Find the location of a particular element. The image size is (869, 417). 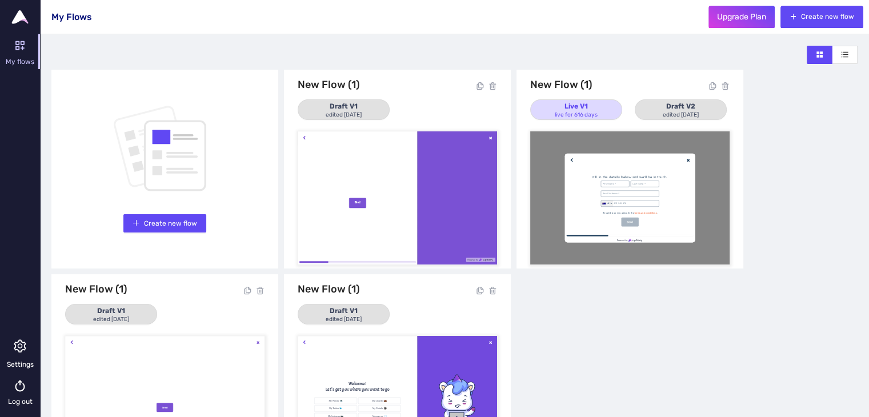

h2: Welcome! Let's get you where you want to go is located at coordinates (206, 175).